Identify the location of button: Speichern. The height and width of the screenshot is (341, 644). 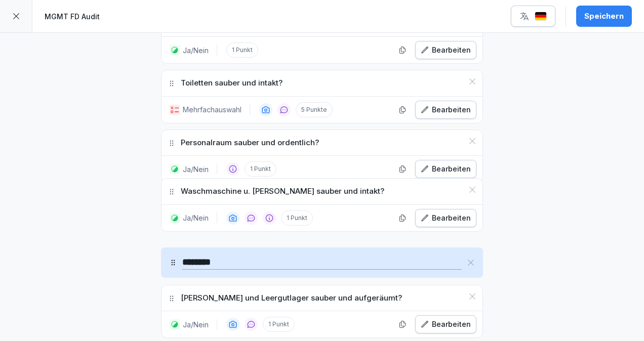
(604, 16).